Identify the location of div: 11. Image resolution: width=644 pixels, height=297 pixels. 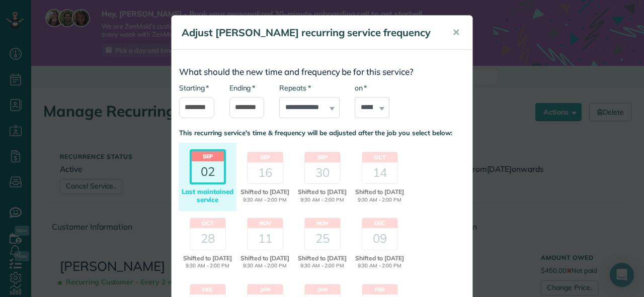
(265, 239).